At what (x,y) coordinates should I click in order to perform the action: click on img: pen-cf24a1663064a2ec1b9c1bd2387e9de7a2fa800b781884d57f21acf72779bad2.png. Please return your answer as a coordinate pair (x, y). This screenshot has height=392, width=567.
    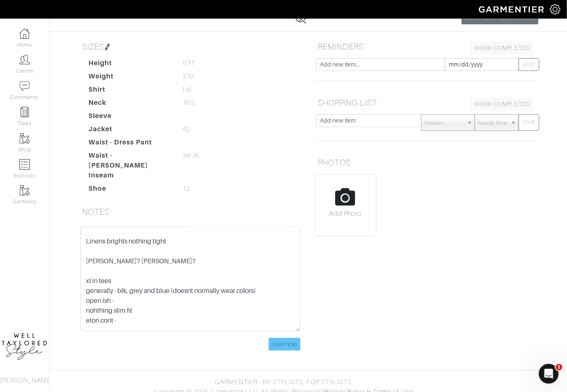
    Looking at the image, I should click on (107, 47).